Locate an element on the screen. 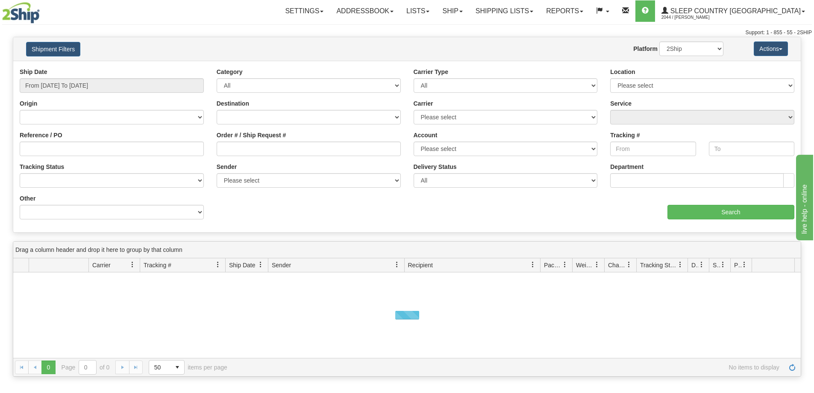 Image resolution: width=814 pixels, height=393 pixels. button: Shipment Filters is located at coordinates (53, 49).